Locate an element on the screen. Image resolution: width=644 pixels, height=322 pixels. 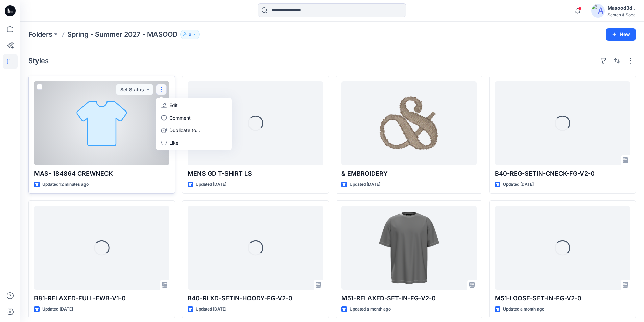
p: Duplicate to... is located at coordinates (184, 130).